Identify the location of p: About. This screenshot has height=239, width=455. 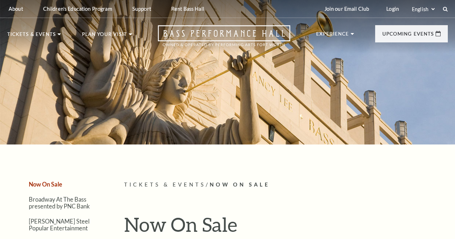
(16, 9).